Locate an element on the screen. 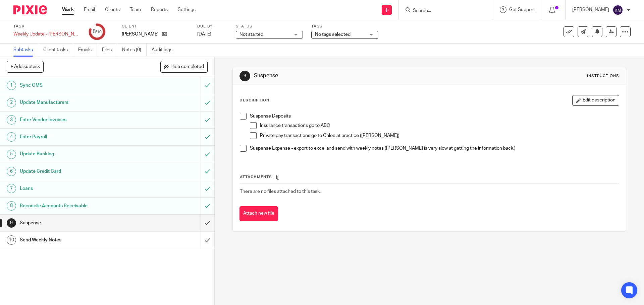  label: Client is located at coordinates (155, 27).